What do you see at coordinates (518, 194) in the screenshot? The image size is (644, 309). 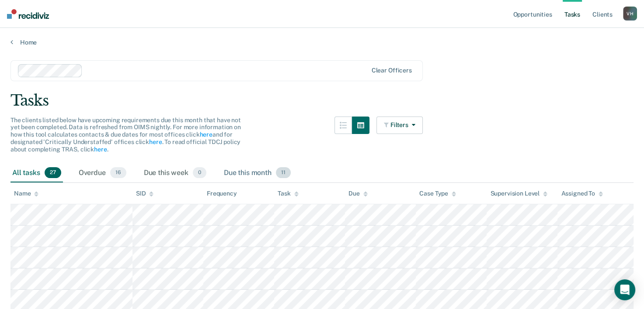 I see `div: Supervision Level` at bounding box center [518, 194].